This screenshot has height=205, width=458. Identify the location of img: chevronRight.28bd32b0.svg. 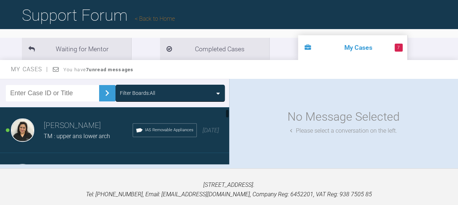
(107, 93).